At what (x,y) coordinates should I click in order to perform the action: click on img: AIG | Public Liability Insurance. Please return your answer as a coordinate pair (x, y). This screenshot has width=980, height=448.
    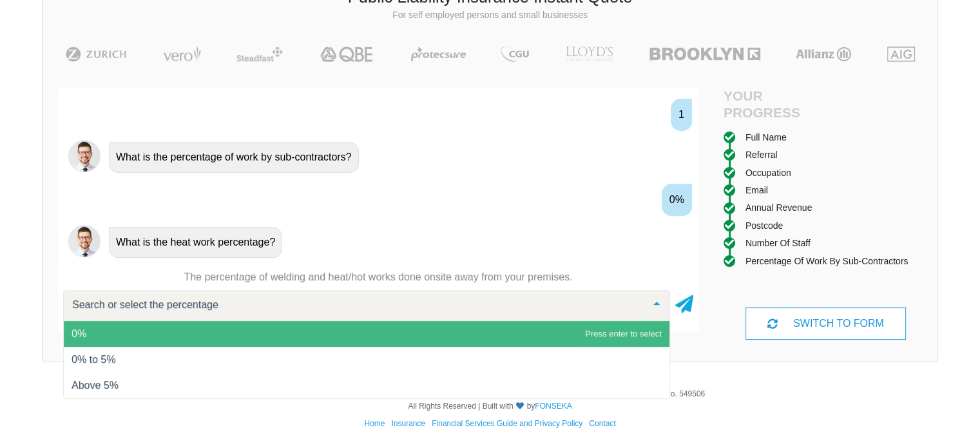
    Looking at the image, I should click on (901, 54).